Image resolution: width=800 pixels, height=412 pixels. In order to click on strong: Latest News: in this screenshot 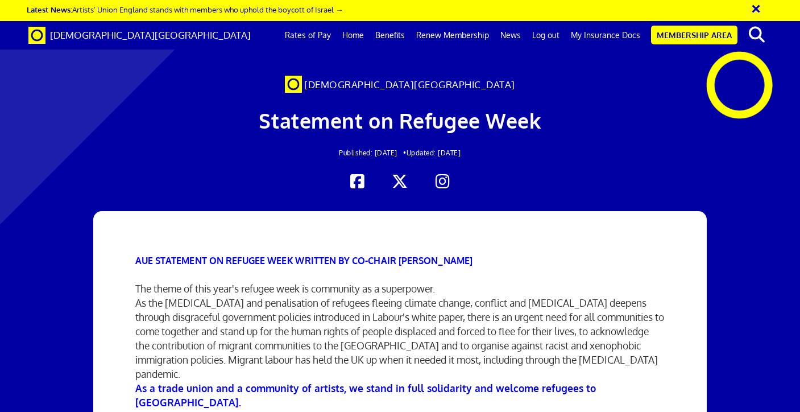, I will do `click(49, 9)`.